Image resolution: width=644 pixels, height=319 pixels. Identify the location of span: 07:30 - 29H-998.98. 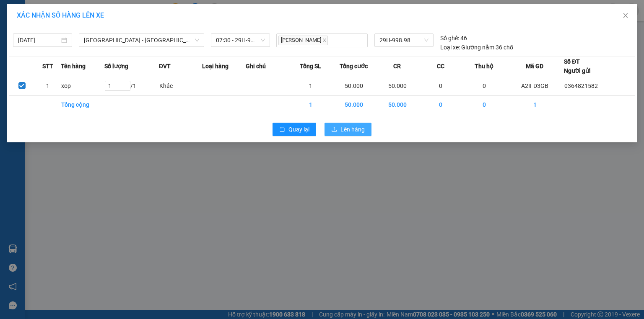
(241, 40).